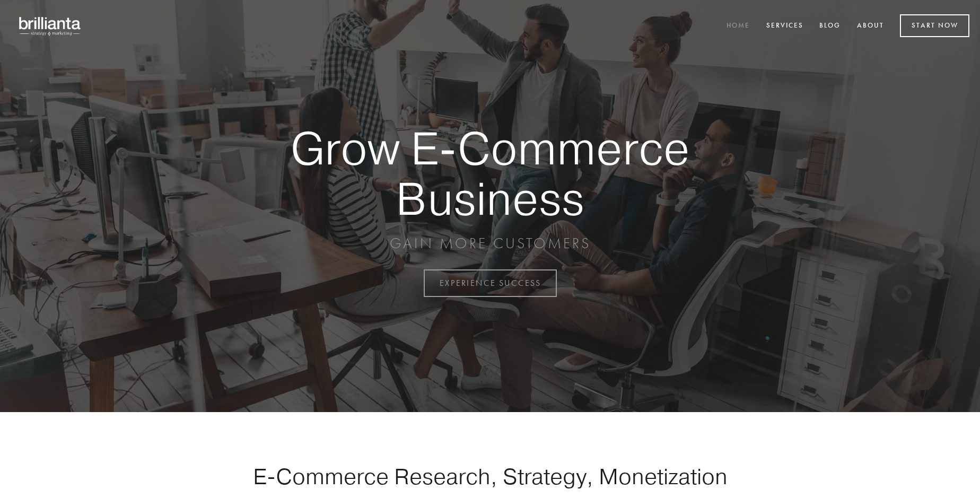 The height and width of the screenshot is (498, 980). Describe the element at coordinates (738, 26) in the screenshot. I see `a: Home` at that location.